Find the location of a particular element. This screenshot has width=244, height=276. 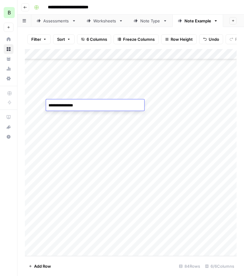

span: Sort is located at coordinates (61, 39).